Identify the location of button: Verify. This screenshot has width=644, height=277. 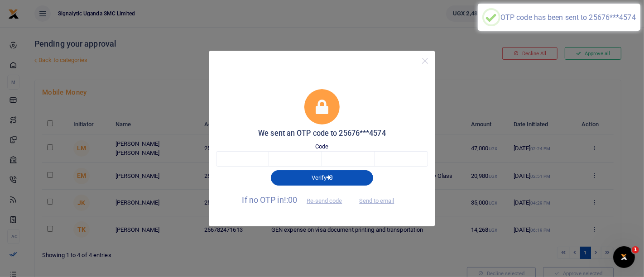
(322, 178).